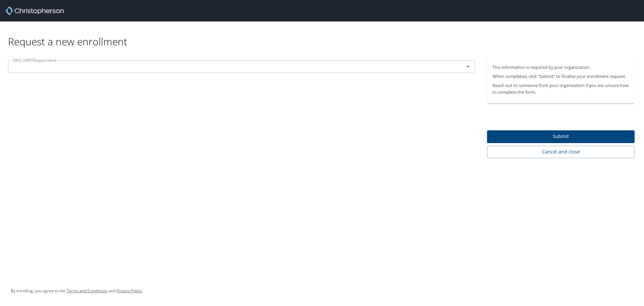  Describe the element at coordinates (561, 152) in the screenshot. I see `button: Cancel and close` at that location.